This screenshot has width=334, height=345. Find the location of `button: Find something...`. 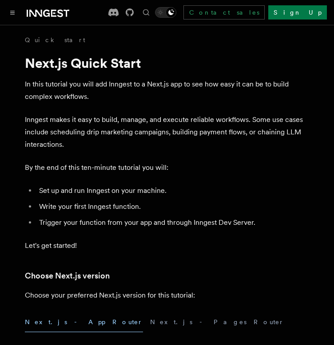

button: Find something... is located at coordinates (146, 12).